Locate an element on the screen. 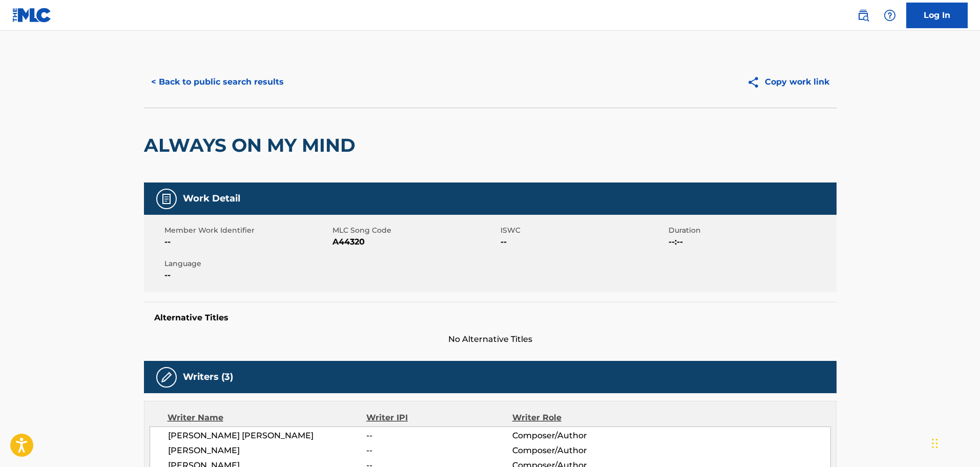 Image resolution: width=980 pixels, height=467 pixels. img: Writers is located at coordinates (167, 378).